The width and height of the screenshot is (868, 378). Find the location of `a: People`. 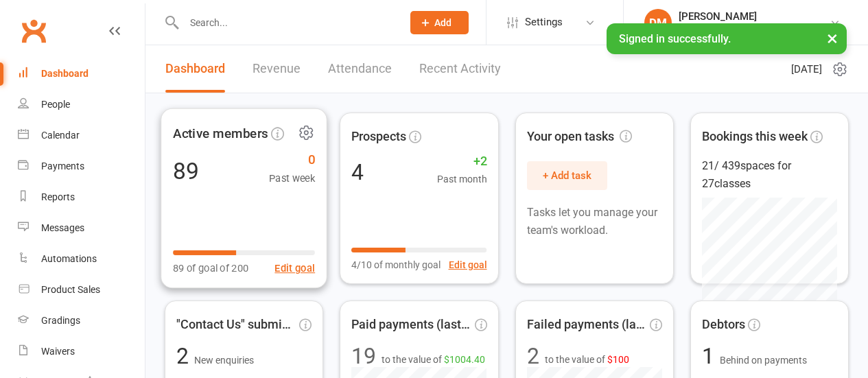

a: People is located at coordinates (81, 104).